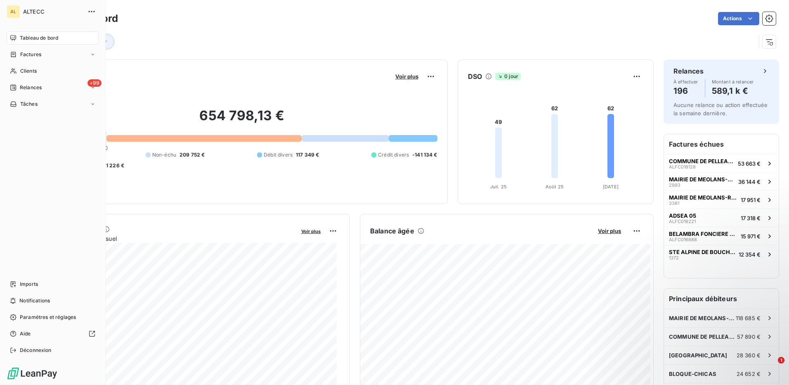  I want to click on button: MAIRIE DE MEOLANS-REVEL338117 951 €, so click(722, 199).